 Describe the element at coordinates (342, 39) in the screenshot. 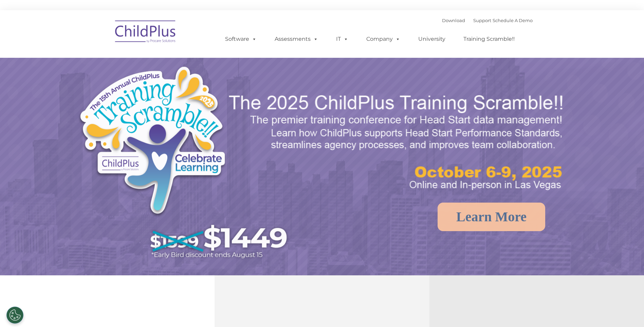

I see `a: IT` at that location.